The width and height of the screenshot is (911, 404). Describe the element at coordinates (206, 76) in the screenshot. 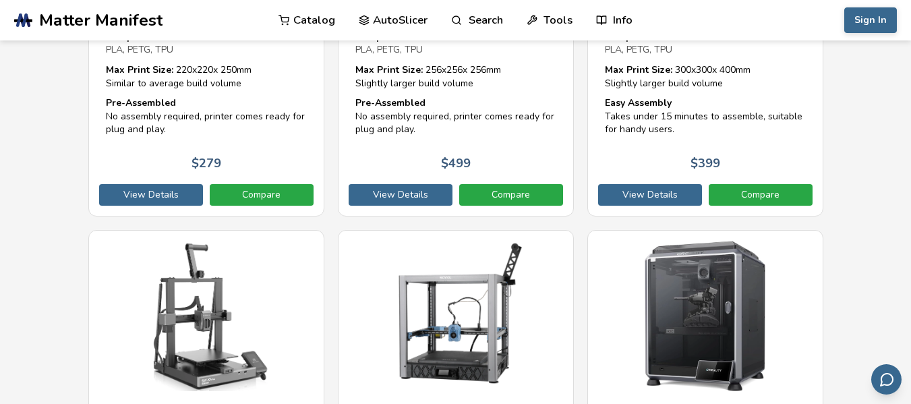

I see `div: 220 x 220 x 250 mm Similar to average build volume` at that location.